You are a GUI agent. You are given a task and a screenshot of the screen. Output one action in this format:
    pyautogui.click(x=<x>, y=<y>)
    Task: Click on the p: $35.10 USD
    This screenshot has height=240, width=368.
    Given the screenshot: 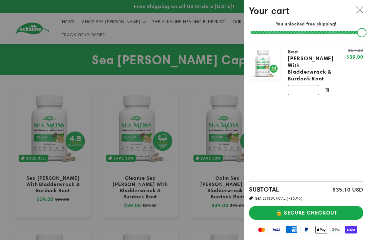 What is the action you would take?
    pyautogui.click(x=348, y=190)
    